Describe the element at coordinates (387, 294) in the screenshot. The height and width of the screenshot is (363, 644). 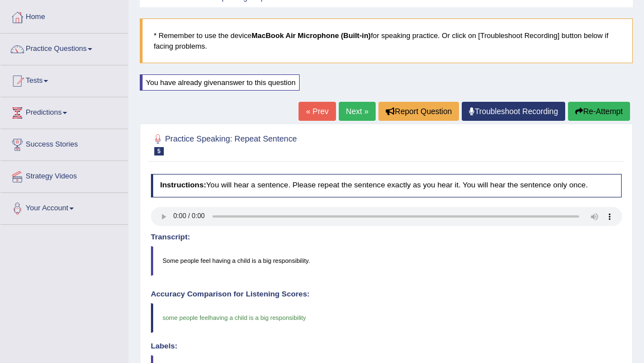
I see `h4: Accuracy Comparison for Listening Scores:` at that location.